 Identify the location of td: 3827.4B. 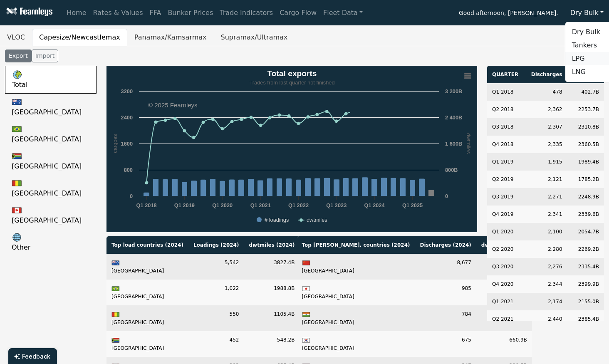
(272, 267).